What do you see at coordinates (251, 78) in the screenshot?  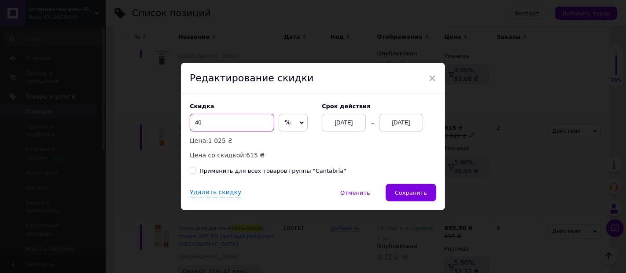 I see `span: Редактирование скидки` at bounding box center [251, 78].